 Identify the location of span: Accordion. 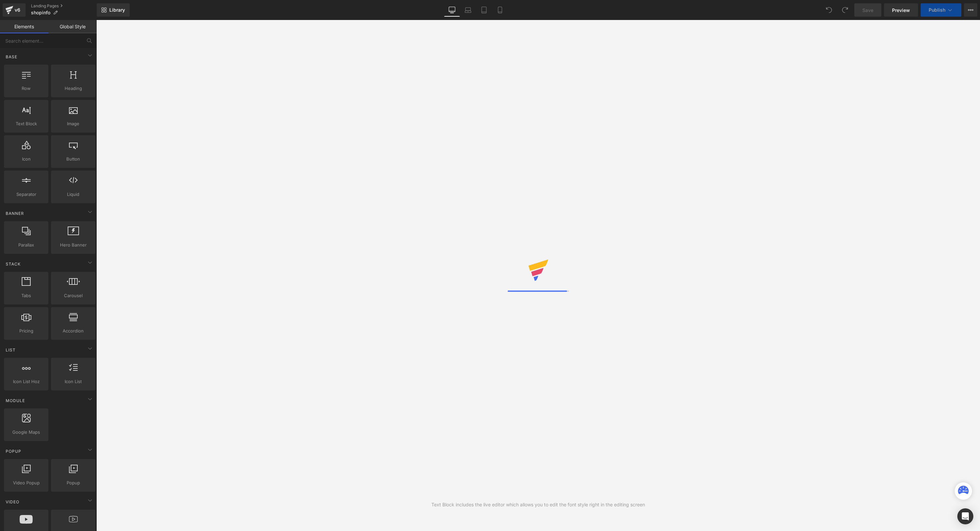
(73, 331).